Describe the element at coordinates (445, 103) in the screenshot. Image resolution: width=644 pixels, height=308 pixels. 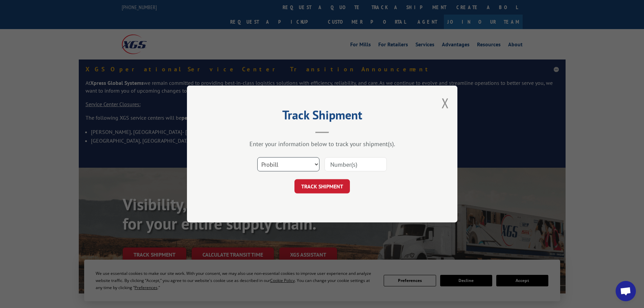
I see `button: Close modal` at that location.